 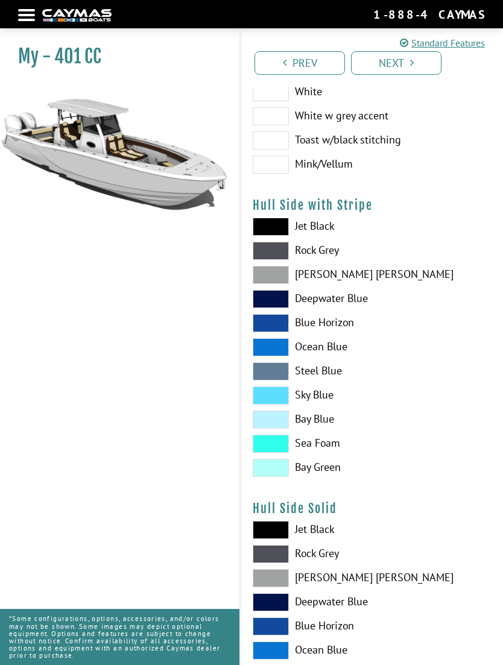 I want to click on img: white-logo-c9c8dbefe5ff5ceceb0f0178aa75bf4bb51f6bca0971e226c86eb53dfe498488.png, so click(x=77, y=15).